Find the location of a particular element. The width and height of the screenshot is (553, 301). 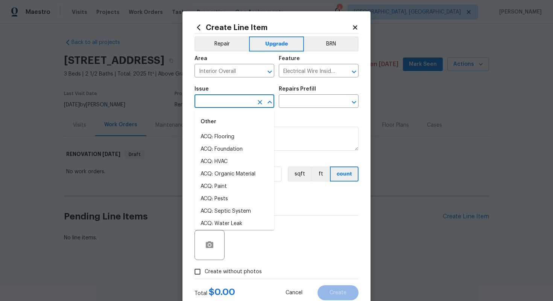

span: Create is located at coordinates (338, 293).